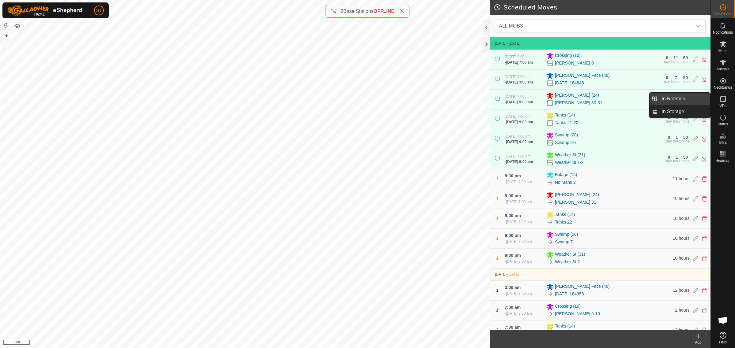 The height and width of the screenshot is (348, 735). Describe the element at coordinates (565, 143) in the screenshot. I see `a: Swamp 6-7` at that location.